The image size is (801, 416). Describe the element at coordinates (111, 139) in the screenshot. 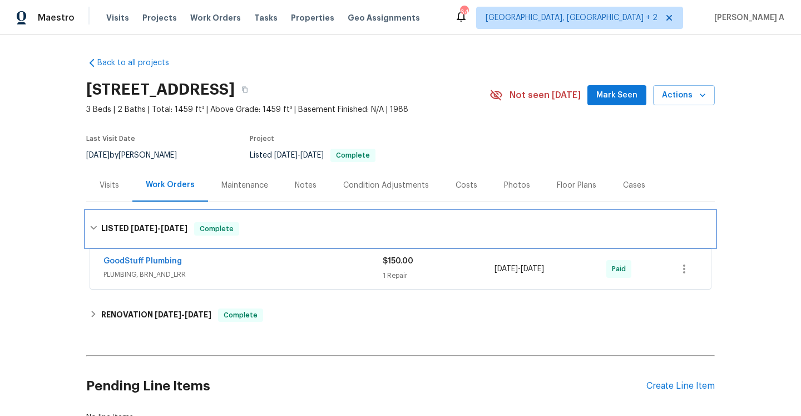

I see `span: Last Visit Date` at that location.